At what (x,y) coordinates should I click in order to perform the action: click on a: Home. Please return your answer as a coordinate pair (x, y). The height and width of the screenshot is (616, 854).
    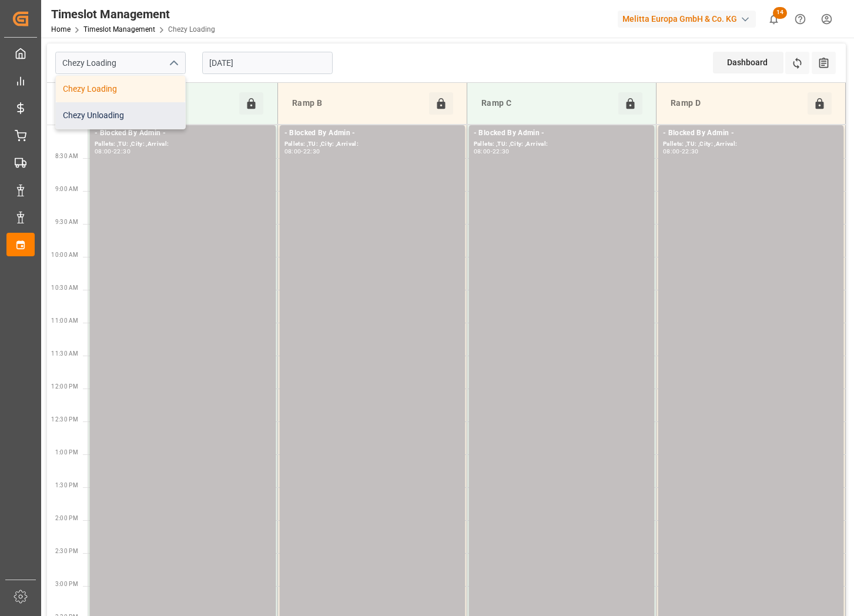
    Looking at the image, I should click on (60, 30).